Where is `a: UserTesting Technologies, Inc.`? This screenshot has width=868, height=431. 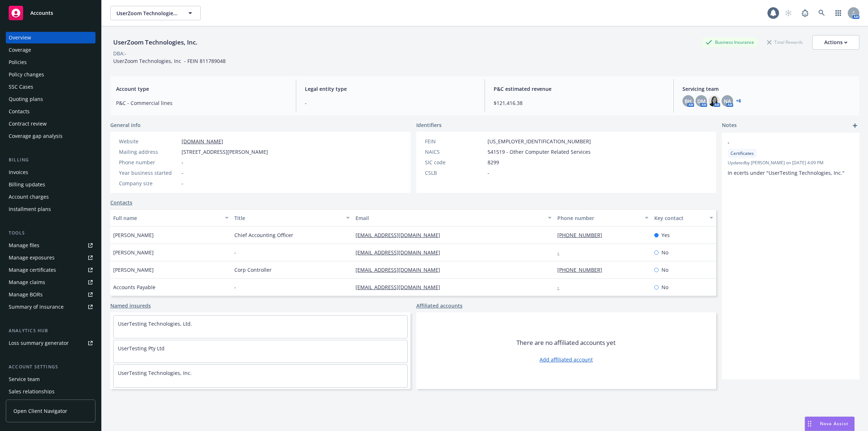
a: UserTesting Technologies, Inc. is located at coordinates (155, 373).